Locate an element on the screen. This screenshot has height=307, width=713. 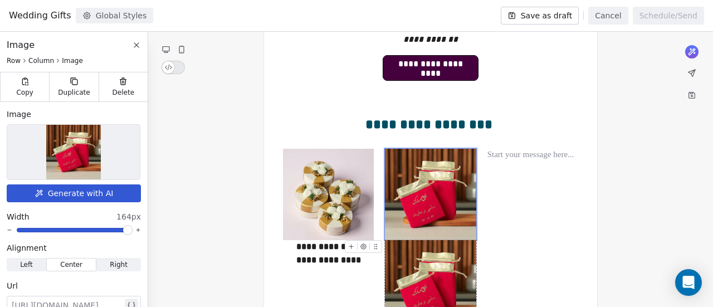
span: Column is located at coordinates (41, 61).